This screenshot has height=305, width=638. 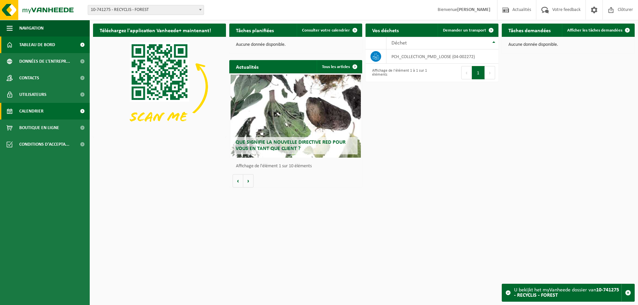 I want to click on span: Demander un transport, so click(x=464, y=30).